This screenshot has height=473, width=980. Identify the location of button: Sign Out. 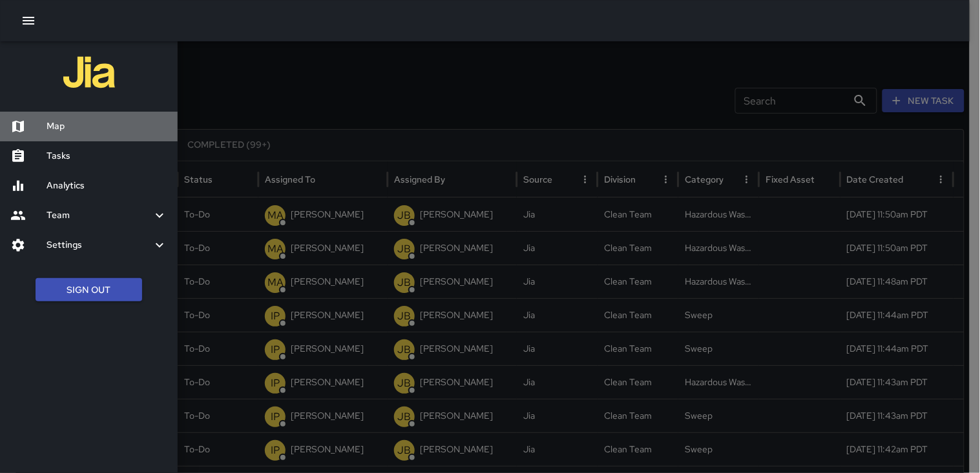
(88, 290).